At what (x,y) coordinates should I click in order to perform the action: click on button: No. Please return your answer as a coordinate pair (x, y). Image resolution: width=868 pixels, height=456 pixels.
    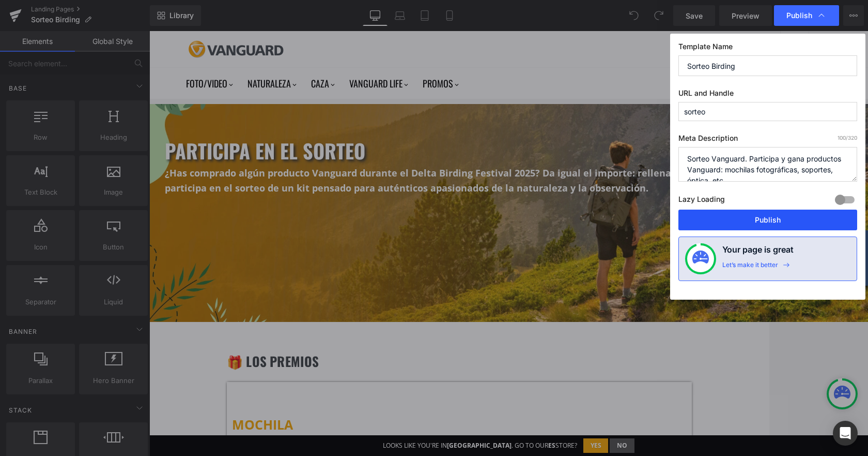
    Looking at the image, I should click on (473, 415).